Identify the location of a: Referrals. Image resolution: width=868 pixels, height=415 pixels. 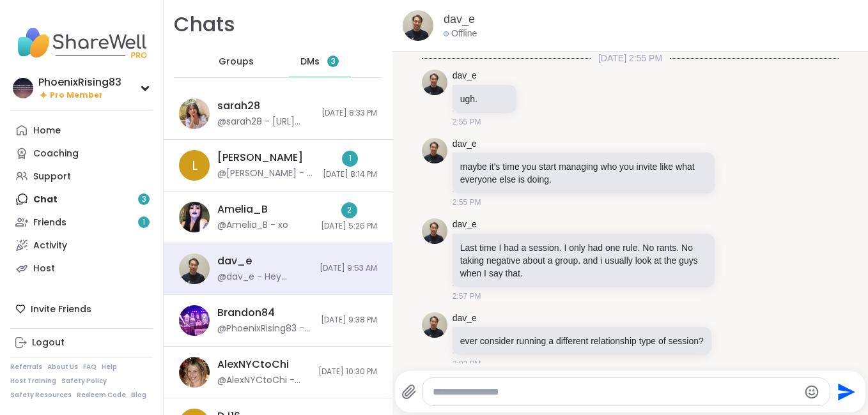
(26, 367).